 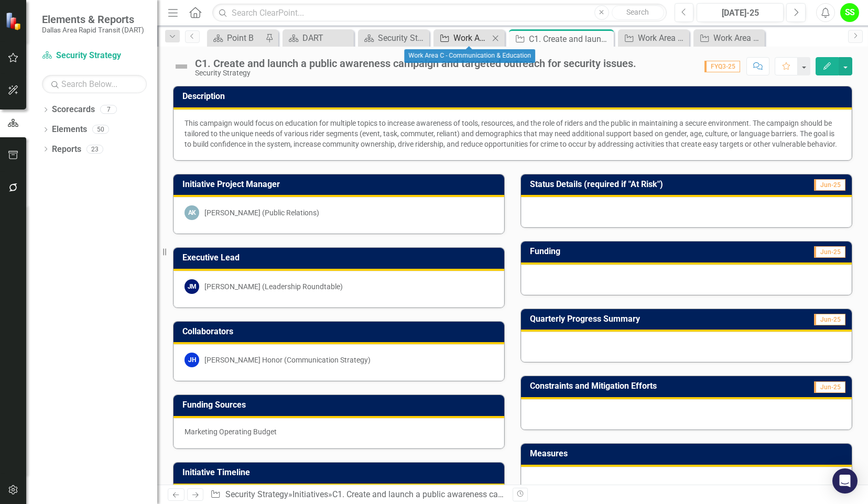 What do you see at coordinates (850, 12) in the screenshot?
I see `div: SS` at bounding box center [850, 12].